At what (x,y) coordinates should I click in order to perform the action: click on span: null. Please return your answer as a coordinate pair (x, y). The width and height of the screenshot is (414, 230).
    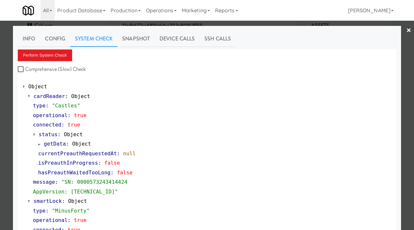
    Looking at the image, I should click on (129, 153).